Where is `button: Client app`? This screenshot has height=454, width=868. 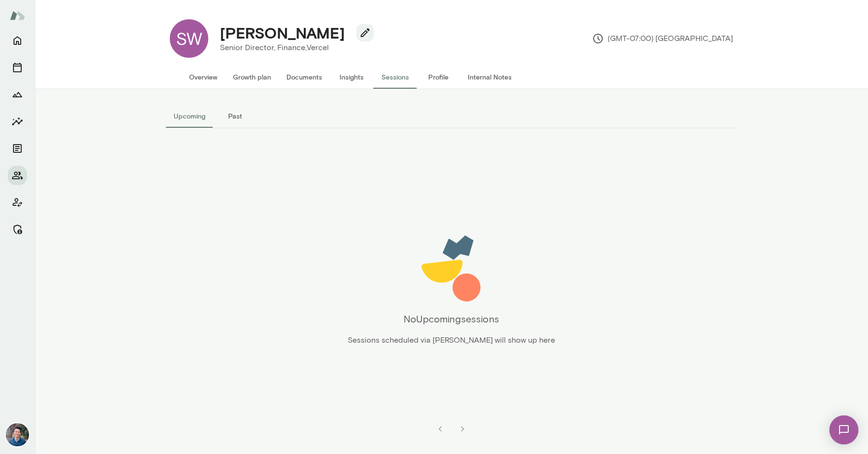
button: Client app is located at coordinates (17, 203).